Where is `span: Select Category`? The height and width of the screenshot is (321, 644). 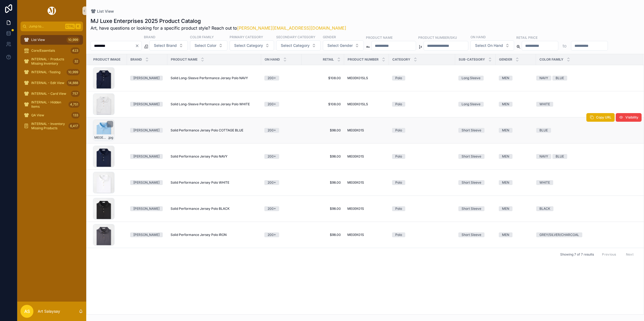
span: Select Category is located at coordinates (295, 46).